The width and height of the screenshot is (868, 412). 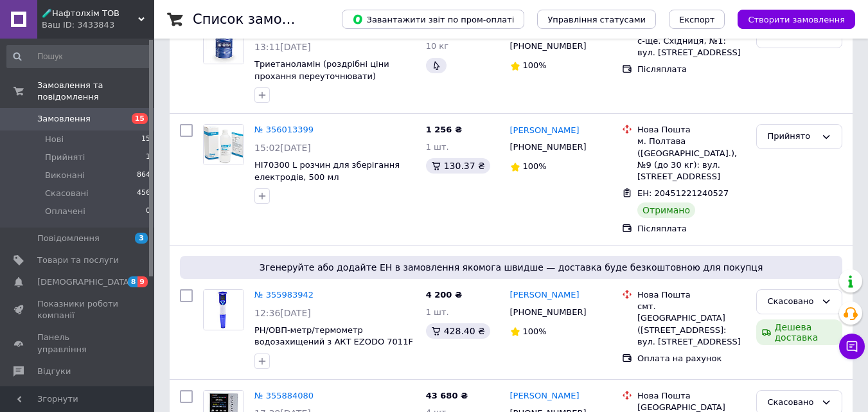 What do you see at coordinates (437, 45) in the screenshot?
I see `span: 10 кг` at bounding box center [437, 45].